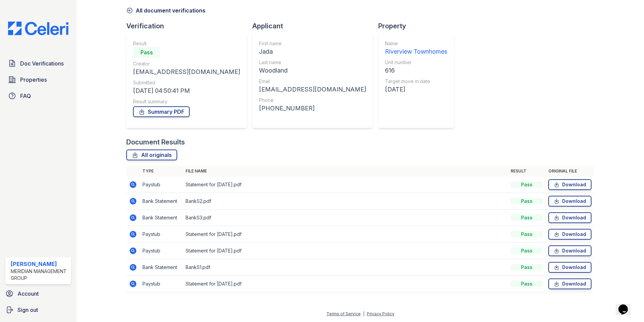 Image resolution: width=644 pixels, height=322 pixels. Describe the element at coordinates (38, 310) in the screenshot. I see `button: Sign out` at that location.